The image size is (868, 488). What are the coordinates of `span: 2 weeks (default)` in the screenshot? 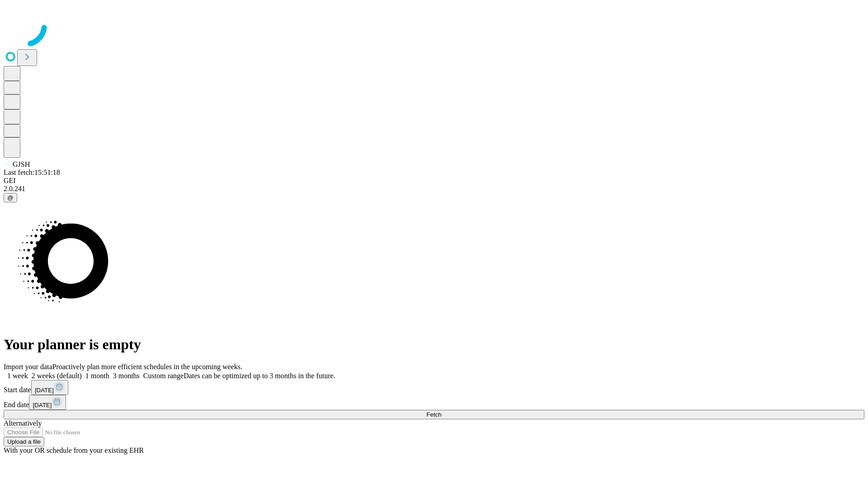 It's located at (57, 376).